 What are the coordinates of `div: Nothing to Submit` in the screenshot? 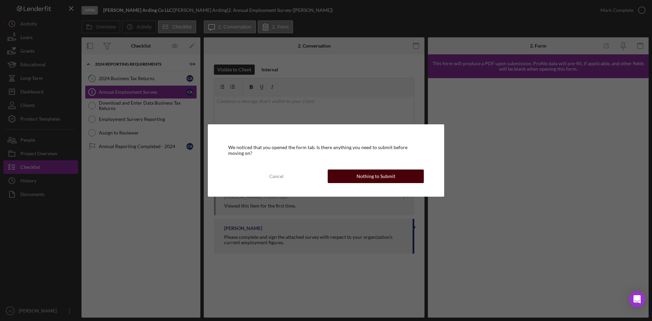 It's located at (376, 176).